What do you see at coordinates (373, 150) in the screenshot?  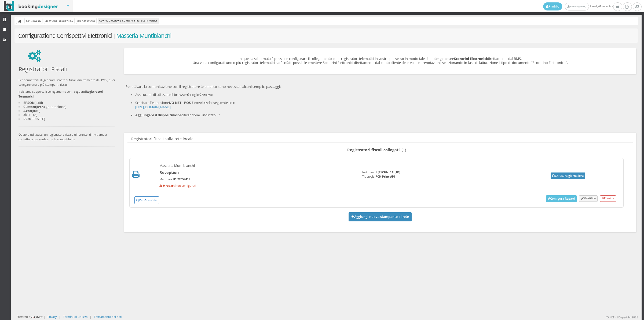 I see `b: Registratori fiscali collegati` at bounding box center [373, 150].